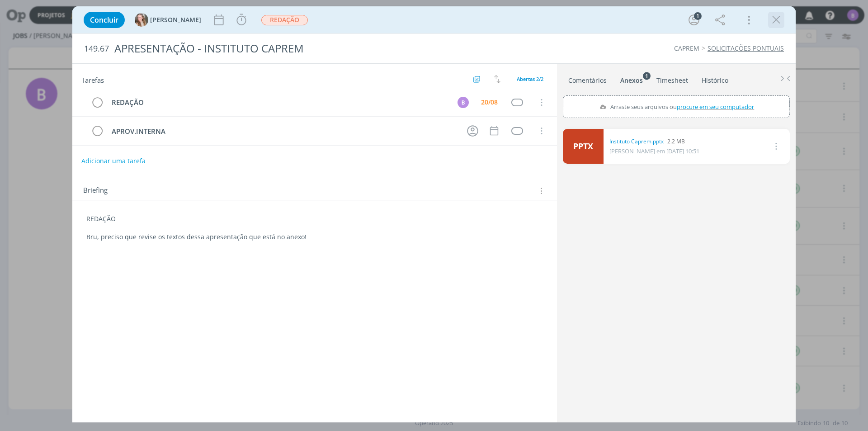 The height and width of the screenshot is (431, 868). What do you see at coordinates (96, 48) in the screenshot?
I see `span: 149.67` at bounding box center [96, 48].